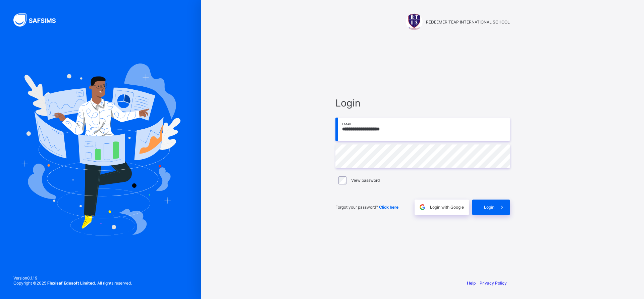 This screenshot has width=644, height=299. Describe the element at coordinates (101, 150) in the screenshot. I see `img: Hero Image` at that location.